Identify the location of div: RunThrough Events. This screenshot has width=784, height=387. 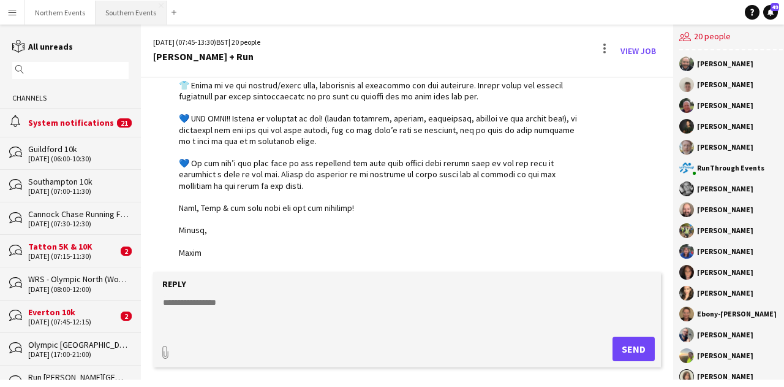
(731, 168).